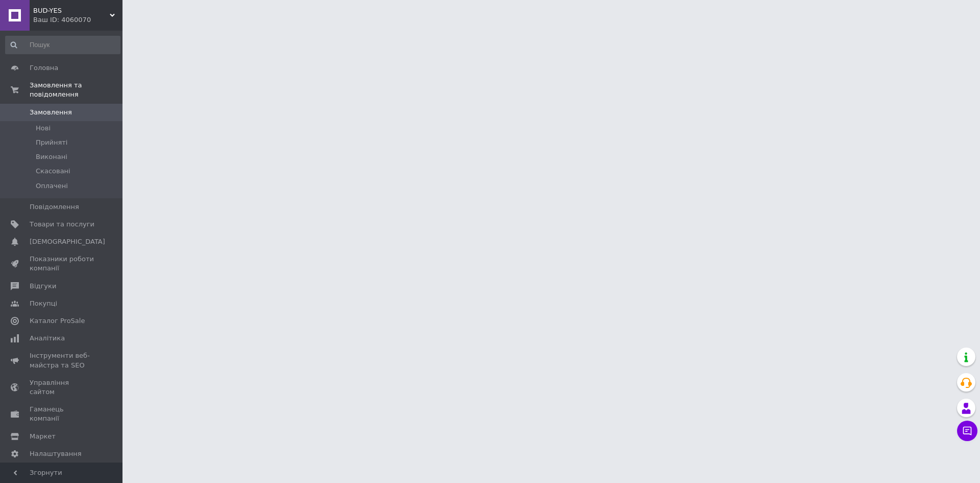  Describe the element at coordinates (43, 286) in the screenshot. I see `span: Відгуки` at that location.